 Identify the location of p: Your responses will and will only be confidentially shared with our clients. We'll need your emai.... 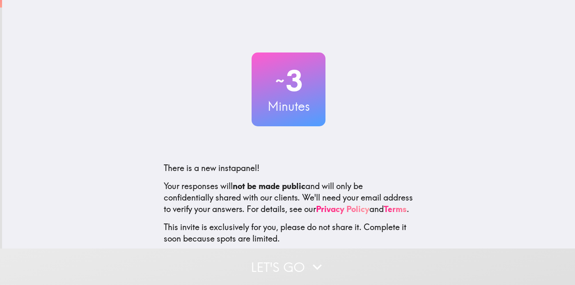
(288, 198).